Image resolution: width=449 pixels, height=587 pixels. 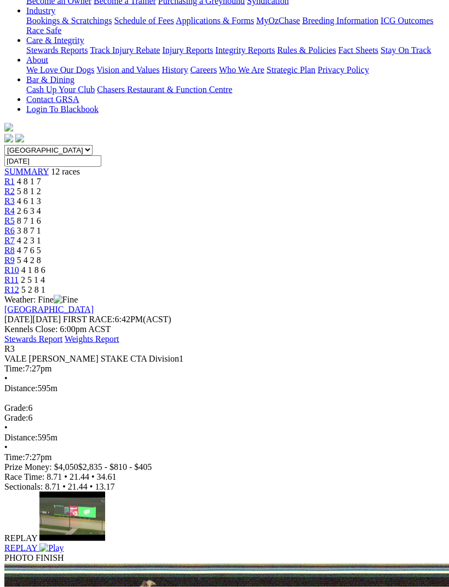 What do you see at coordinates (340, 20) in the screenshot?
I see `a: Breeding Information` at bounding box center [340, 20].